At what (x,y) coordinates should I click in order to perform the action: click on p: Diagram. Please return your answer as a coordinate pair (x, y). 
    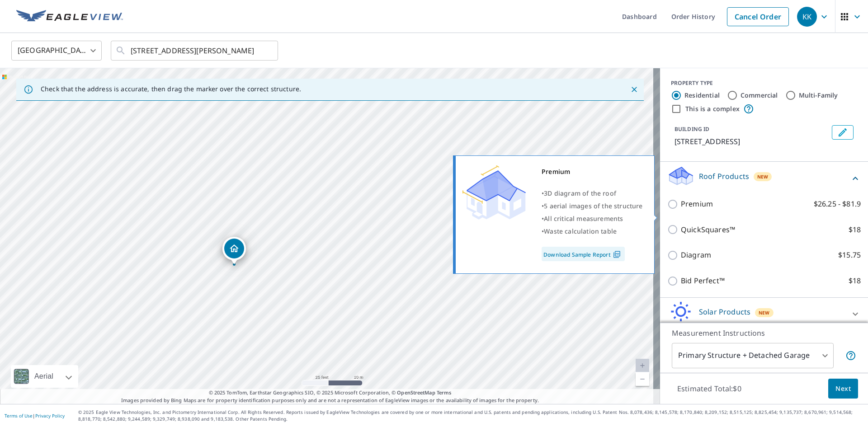
    Looking at the image, I should click on (696, 255).